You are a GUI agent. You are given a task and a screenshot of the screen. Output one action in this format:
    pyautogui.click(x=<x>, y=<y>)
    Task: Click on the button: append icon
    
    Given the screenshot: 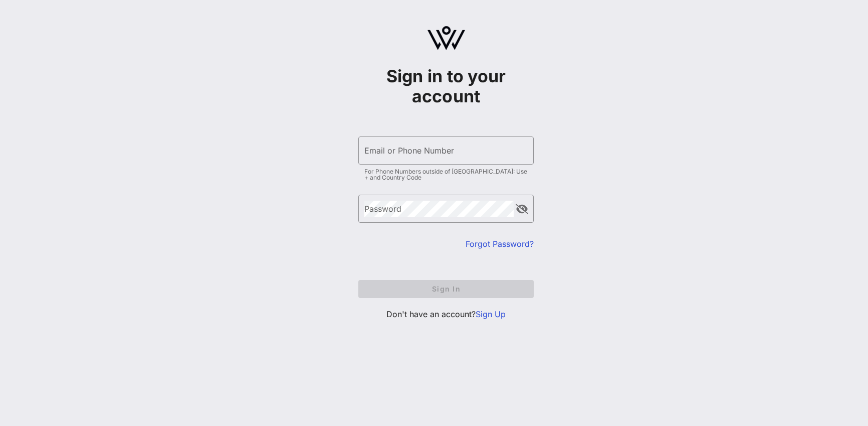 What is the action you would take?
    pyautogui.click(x=521, y=209)
    